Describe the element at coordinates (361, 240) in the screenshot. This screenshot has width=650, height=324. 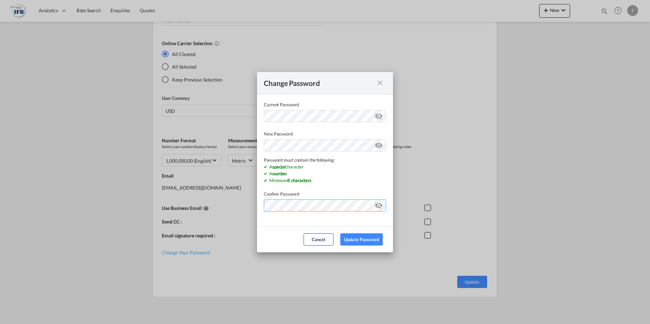
I see `button: Update Password` at that location.